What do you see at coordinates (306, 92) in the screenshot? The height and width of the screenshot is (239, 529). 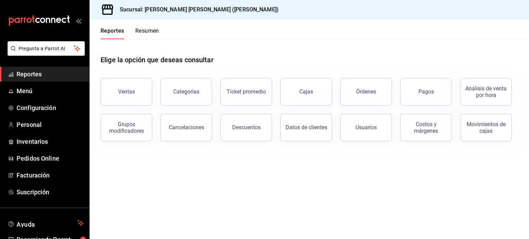 I see `a: Cajas` at bounding box center [306, 92].